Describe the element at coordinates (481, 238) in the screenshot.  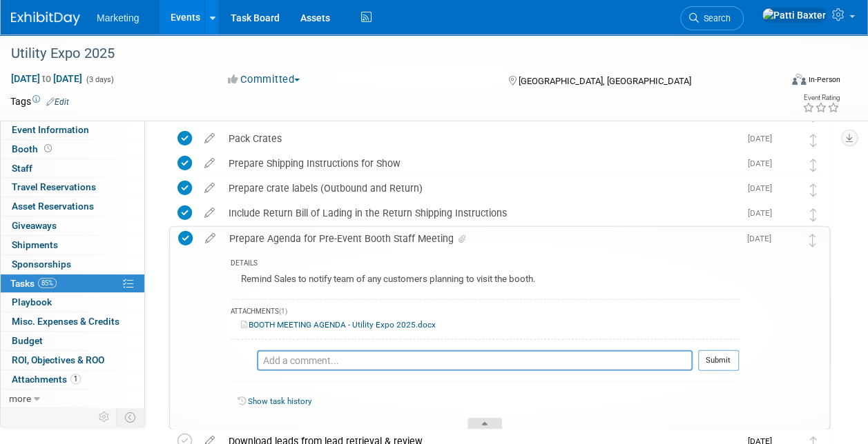
I see `div: Prepare Agenda for Pre-Event Booth Staff Meeting` at that location.